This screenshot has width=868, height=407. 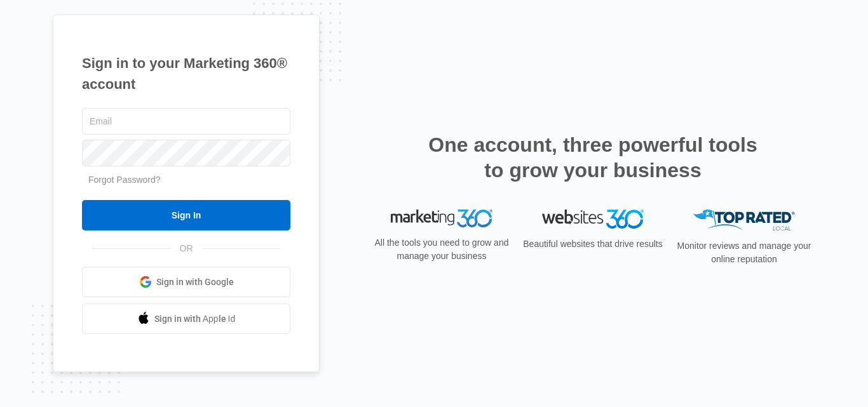 What do you see at coordinates (593, 158) in the screenshot?
I see `h2: One account, three powerful tools to grow your business` at bounding box center [593, 158].